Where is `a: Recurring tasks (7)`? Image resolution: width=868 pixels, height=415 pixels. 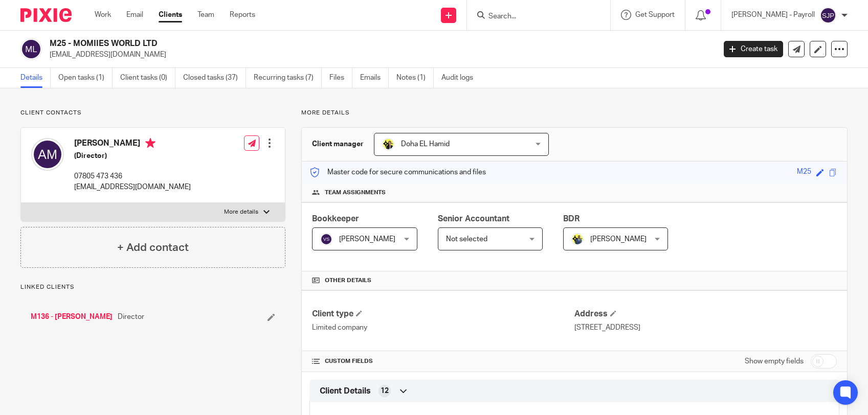
a: Recurring tasks (7) is located at coordinates (288, 78).